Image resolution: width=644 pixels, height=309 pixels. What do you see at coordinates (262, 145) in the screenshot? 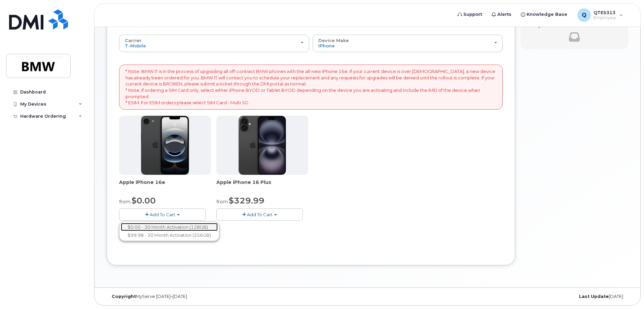
I see `img: iphone_16_plus.png` at bounding box center [262, 145].